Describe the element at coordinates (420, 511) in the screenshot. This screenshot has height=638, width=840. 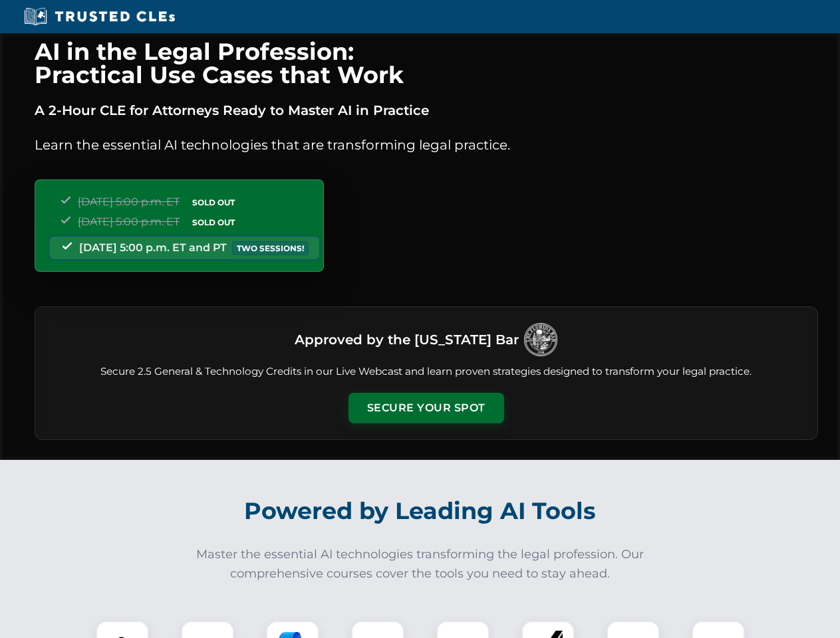
I see `h2: Powered by Leading AI Tools` at that location.